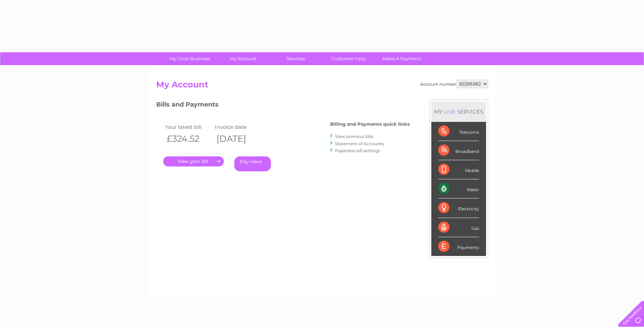 The height and width of the screenshot is (327, 644). What do you see at coordinates (238, 127) in the screenshot?
I see `td: Invoice date` at bounding box center [238, 127].